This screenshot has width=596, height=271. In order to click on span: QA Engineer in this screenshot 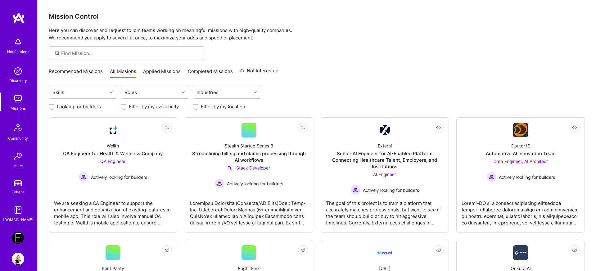, I will do `click(113, 161)`.